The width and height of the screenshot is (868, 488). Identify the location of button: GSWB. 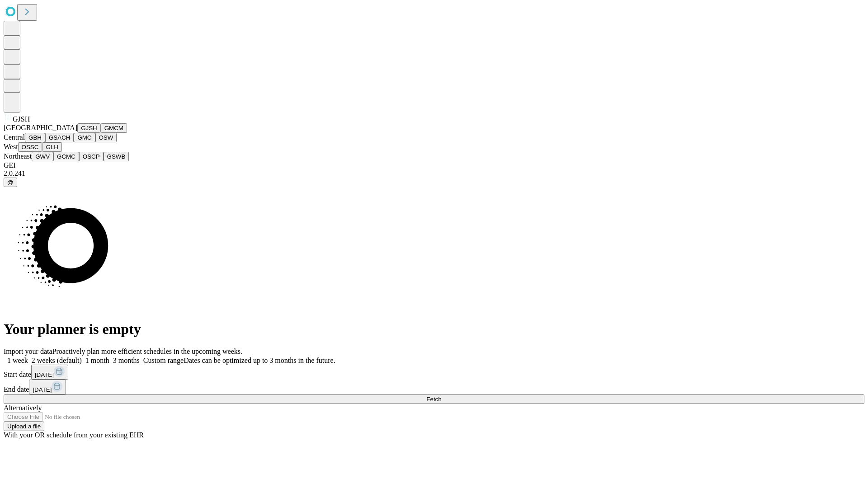
(116, 156).